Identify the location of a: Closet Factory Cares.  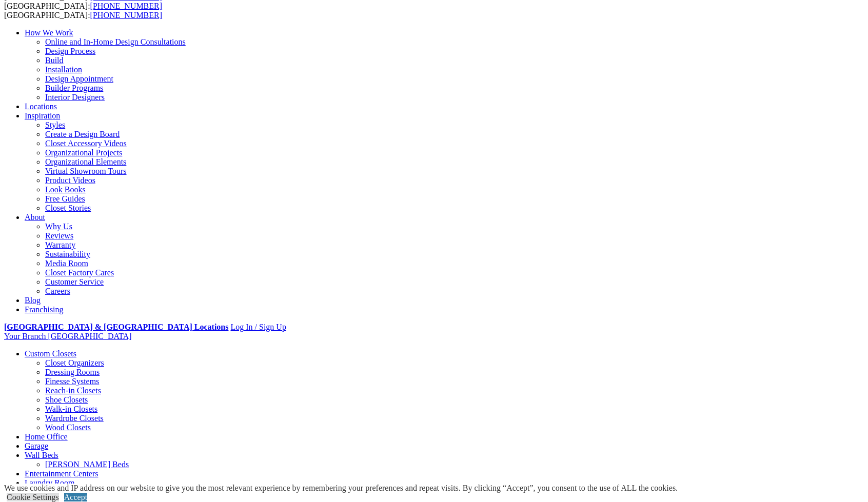
(80, 272).